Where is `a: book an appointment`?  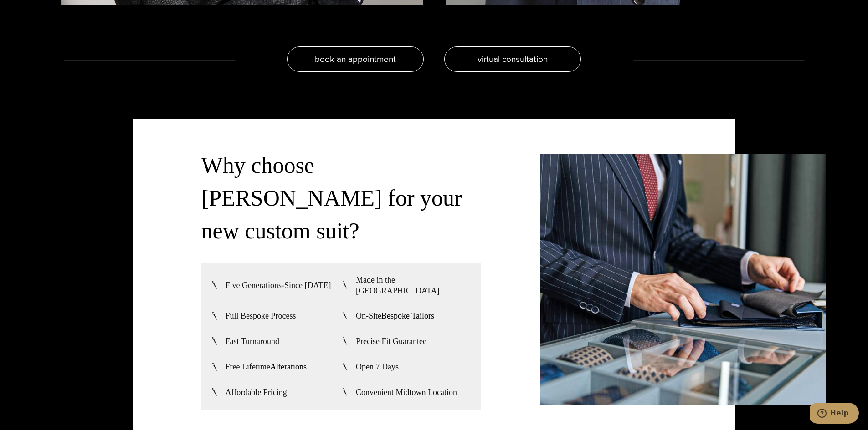
a: book an appointment is located at coordinates (356, 59).